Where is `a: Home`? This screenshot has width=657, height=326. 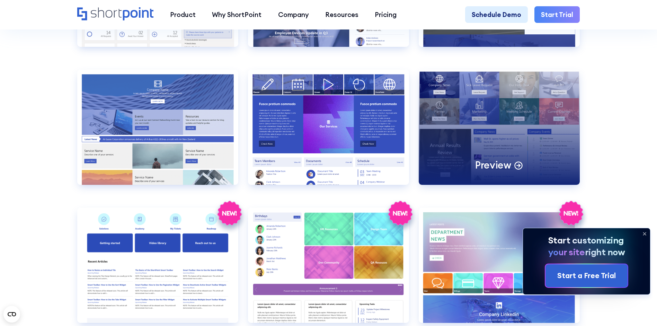
a: Home is located at coordinates (115, 14).